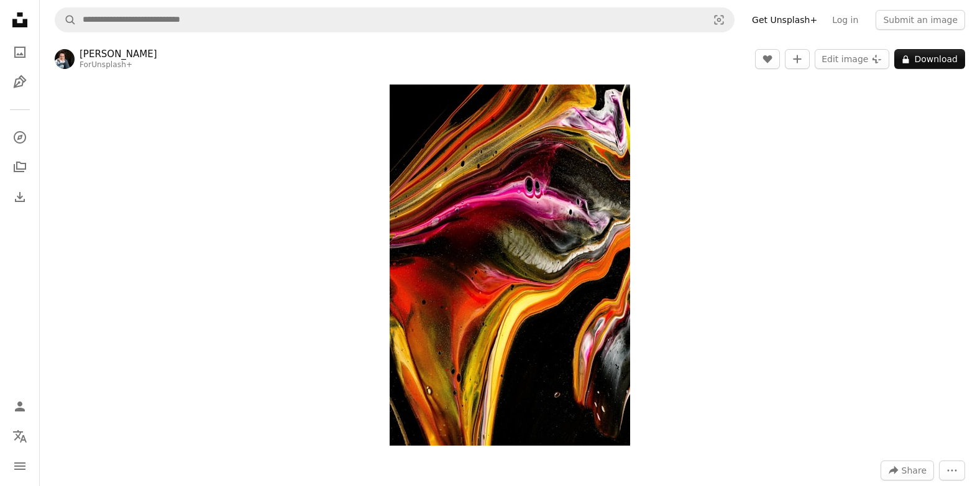  What do you see at coordinates (20, 137) in the screenshot?
I see `a: Explore` at bounding box center [20, 137].